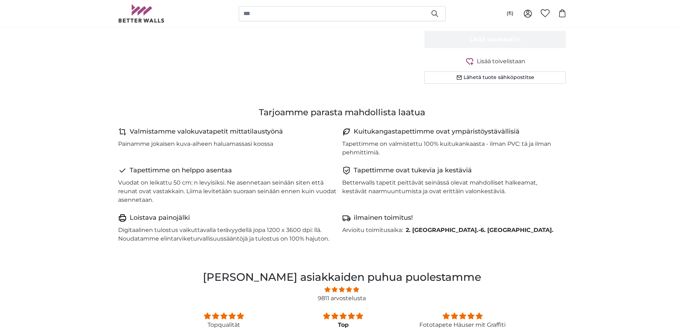  Describe the element at coordinates (495, 78) in the screenshot. I see `button: Lähetä tuote sähköpostitse` at that location.